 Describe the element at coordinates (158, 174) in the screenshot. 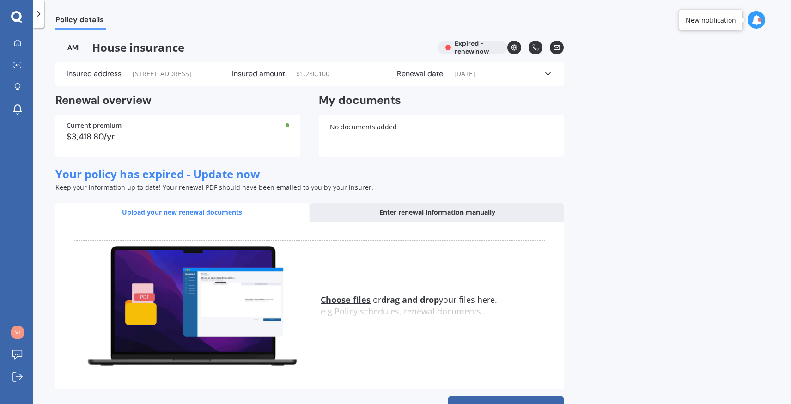

I see `span: Your policy has expired - Update now` at that location.